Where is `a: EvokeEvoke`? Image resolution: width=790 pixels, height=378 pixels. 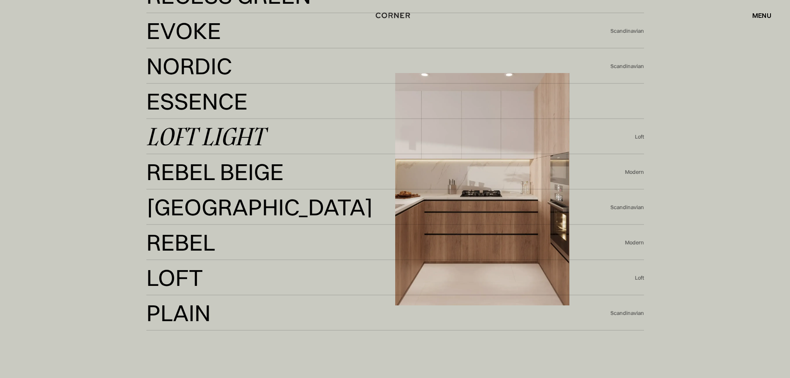
a: EvokeEvoke is located at coordinates (378, 31).